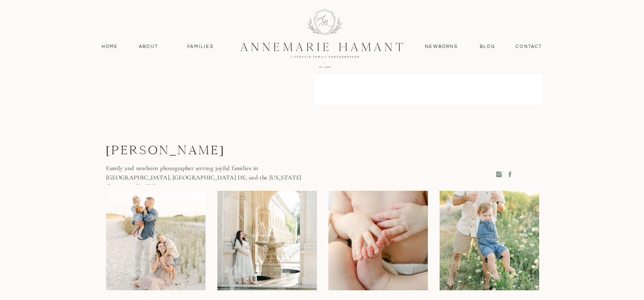  I want to click on a: About, so click(148, 47).